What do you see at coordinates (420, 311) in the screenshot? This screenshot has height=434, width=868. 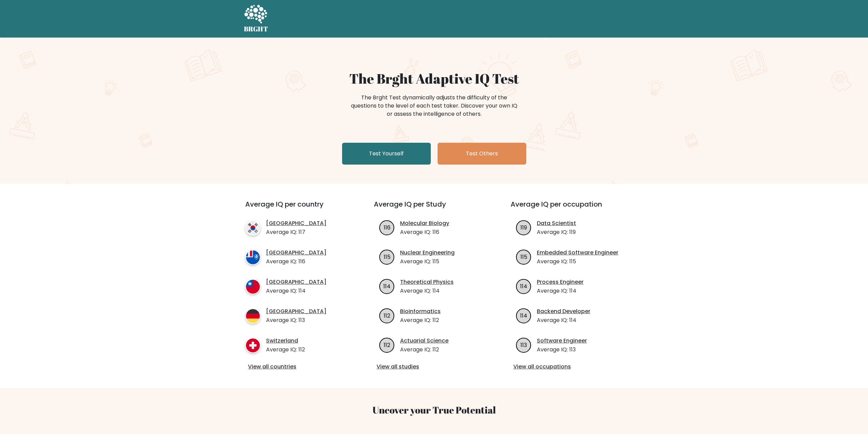 I see `a: Bioinformatics` at bounding box center [420, 311].